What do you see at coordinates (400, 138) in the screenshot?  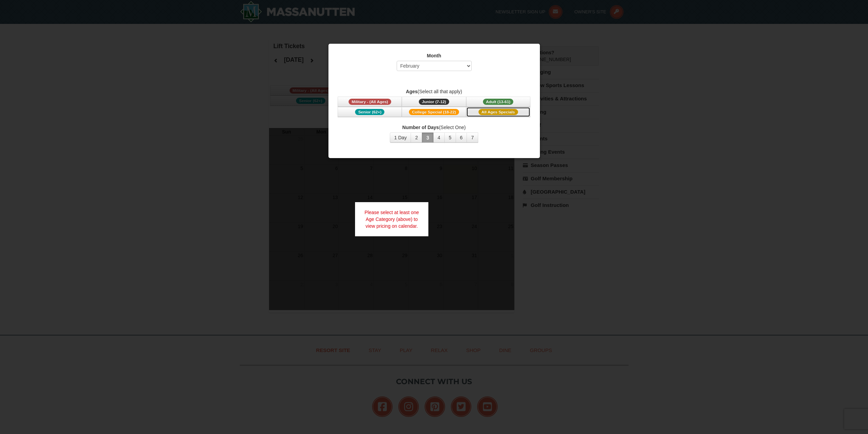 I see `button: 1 Day` at bounding box center [400, 138].